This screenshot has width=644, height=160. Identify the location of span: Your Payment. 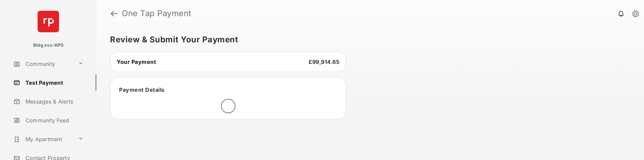
(136, 62).